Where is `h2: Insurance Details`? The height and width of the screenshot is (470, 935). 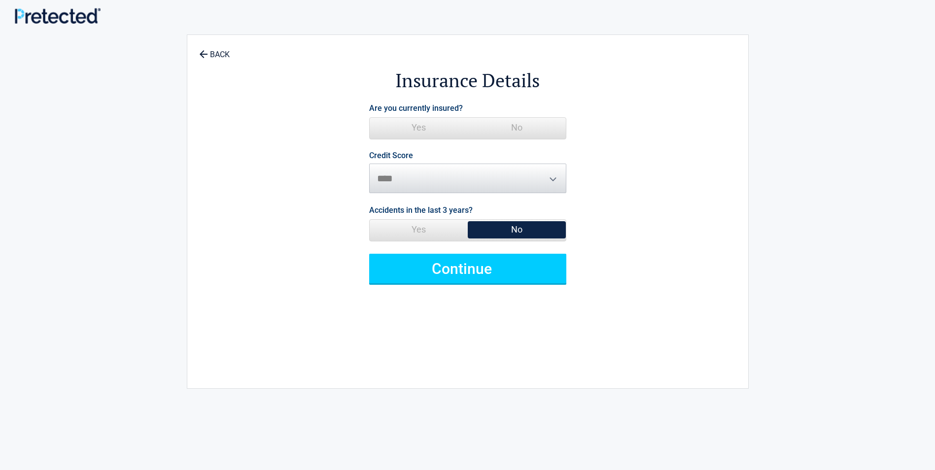 h2: Insurance Details is located at coordinates (468, 80).